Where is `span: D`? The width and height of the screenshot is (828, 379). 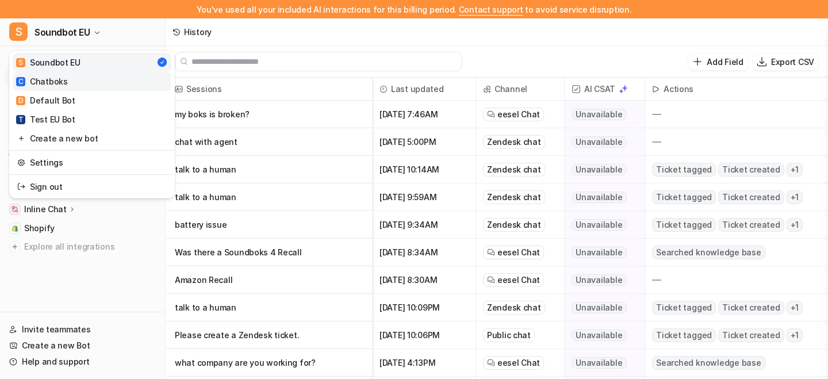
span: D is located at coordinates (21, 101).